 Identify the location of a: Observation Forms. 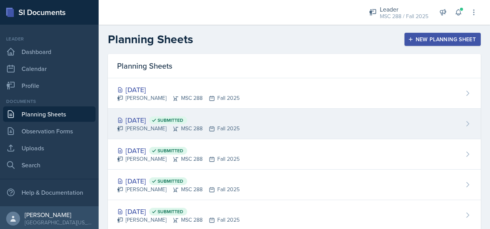
(49, 131).